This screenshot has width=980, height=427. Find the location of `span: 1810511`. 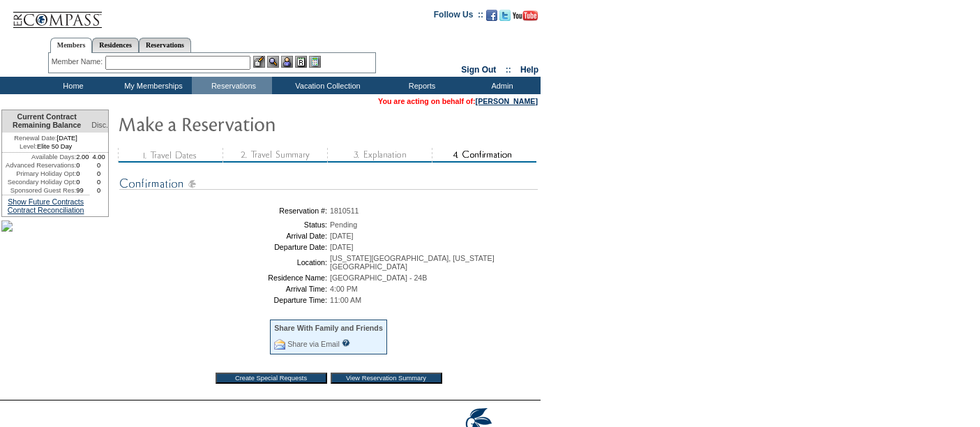

span: 1810511 is located at coordinates (345, 210).